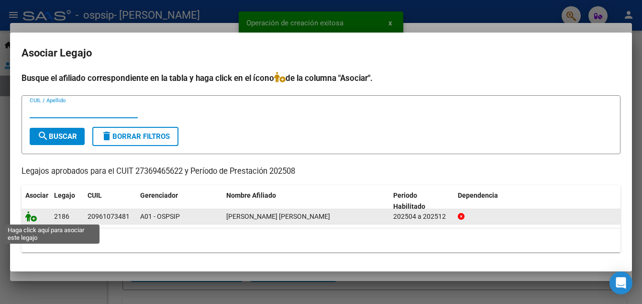  I want to click on datatable-header-cell: Dependencia, so click(538, 201).